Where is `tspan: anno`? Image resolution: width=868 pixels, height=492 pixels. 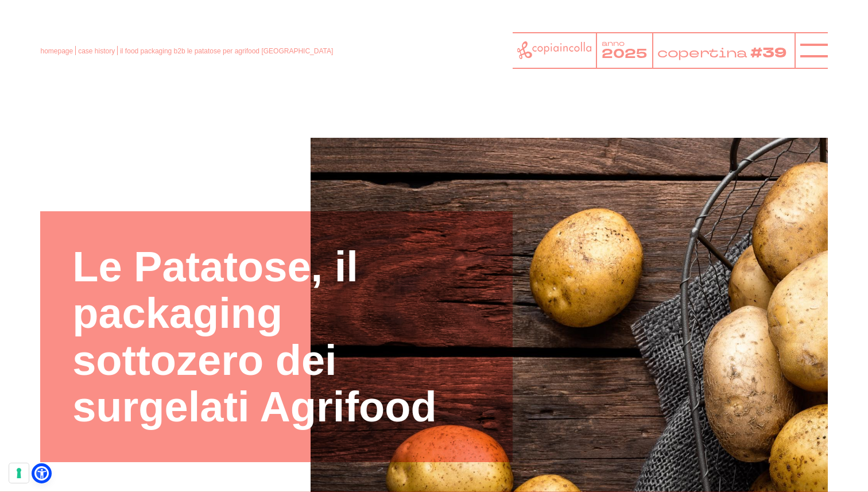
tspan: anno is located at coordinates (613, 44).